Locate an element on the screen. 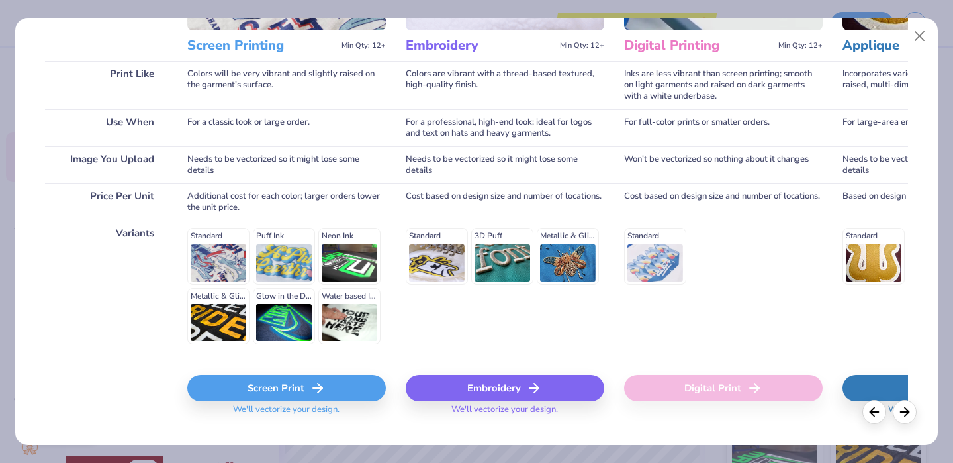 The width and height of the screenshot is (953, 463). div: Image You Upload is located at coordinates (106, 165).